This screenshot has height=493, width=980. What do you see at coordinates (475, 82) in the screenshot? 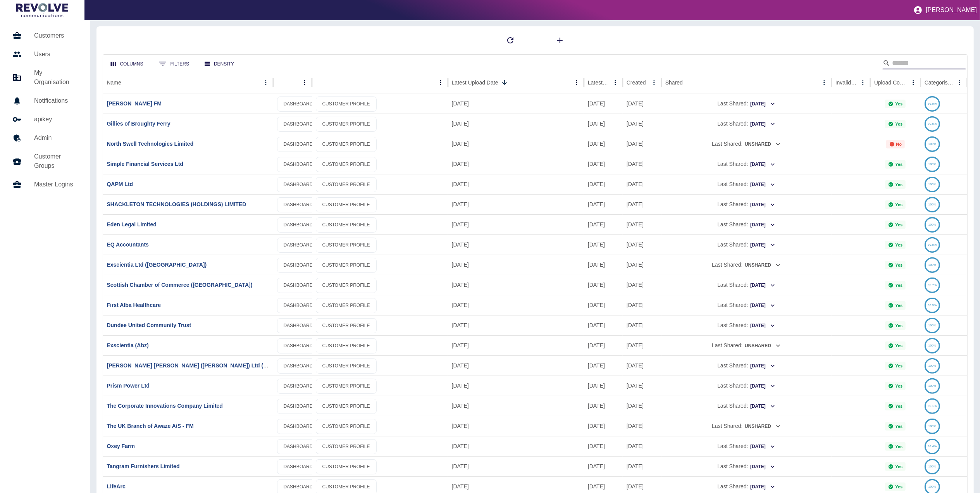
I see `div: Latest Upload Date` at bounding box center [475, 82].